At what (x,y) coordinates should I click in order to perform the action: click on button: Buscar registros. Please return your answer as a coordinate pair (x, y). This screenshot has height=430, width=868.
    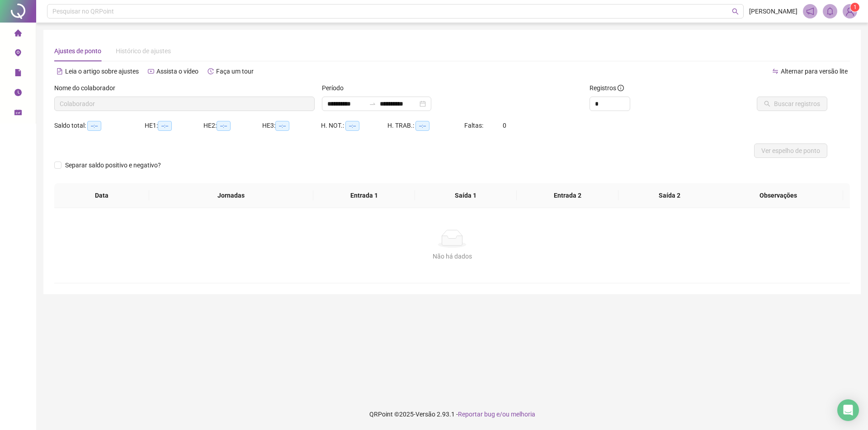
    Looking at the image, I should click on (792, 104).